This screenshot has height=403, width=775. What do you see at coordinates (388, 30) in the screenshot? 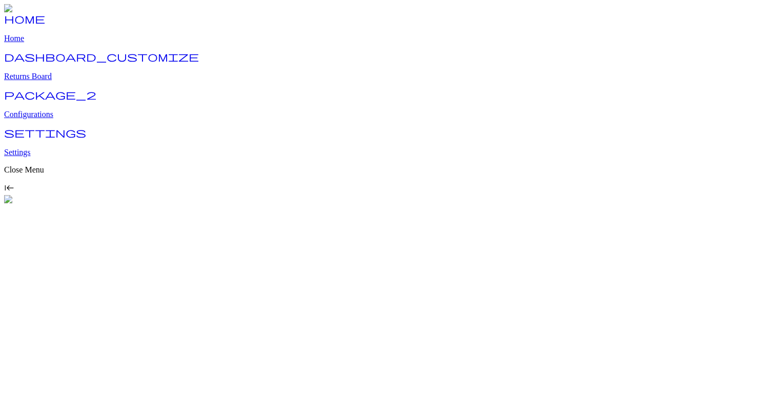
I see `a: home Home` at bounding box center [388, 30].